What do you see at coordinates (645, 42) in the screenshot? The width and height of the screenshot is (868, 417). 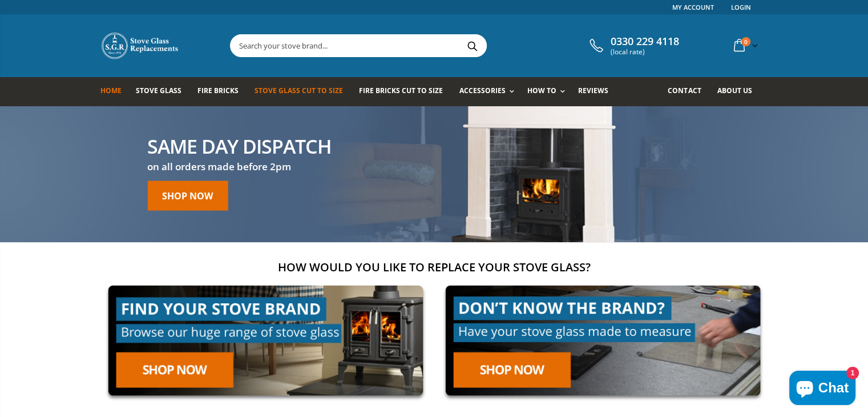 I see `span: 0330 229 4118` at bounding box center [645, 42].